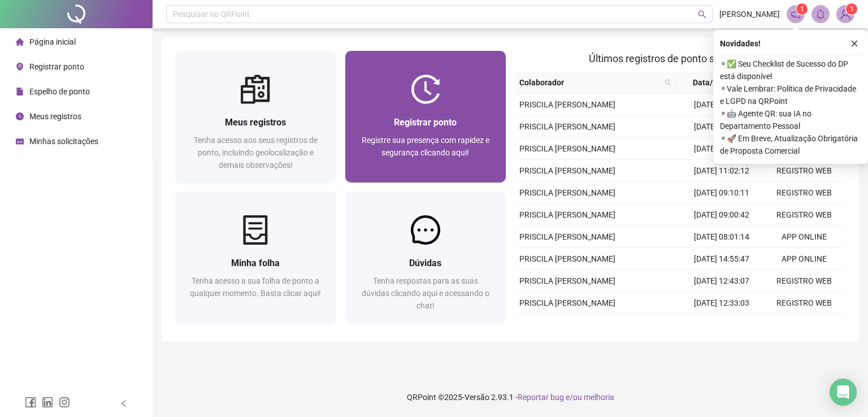 This screenshot has height=417, width=868. I want to click on footer: QRPoint © 2025 - 2.93.1 -, so click(510, 397).